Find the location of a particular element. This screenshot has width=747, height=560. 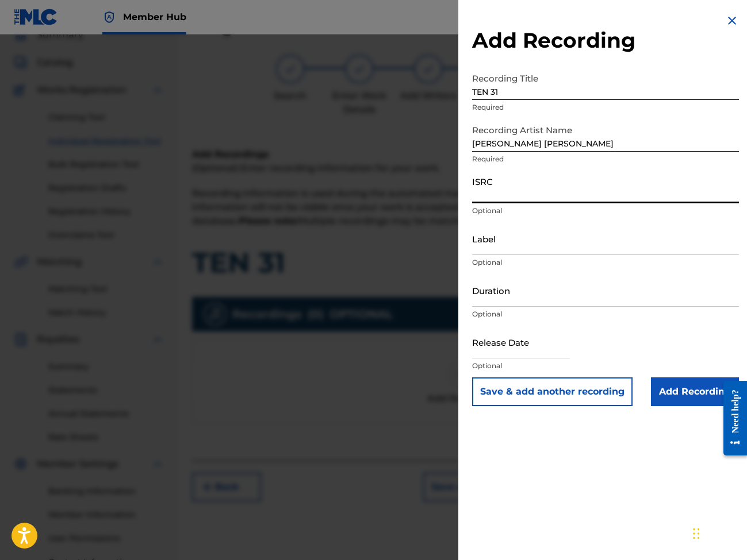

button: Save & add another recording is located at coordinates (552, 392).